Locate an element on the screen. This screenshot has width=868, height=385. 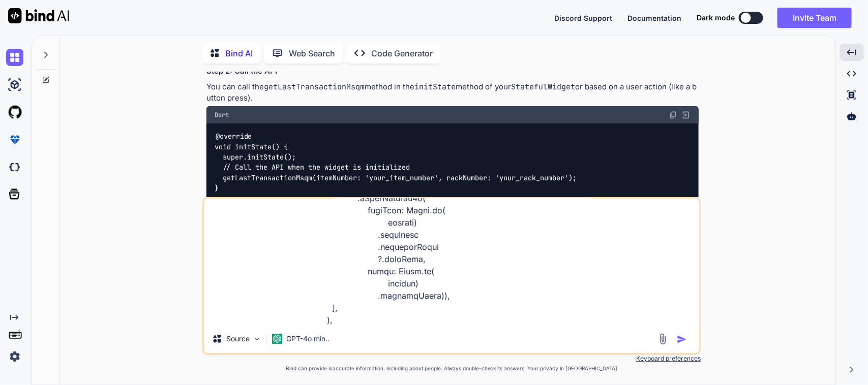
img: chat is located at coordinates (15, 57).